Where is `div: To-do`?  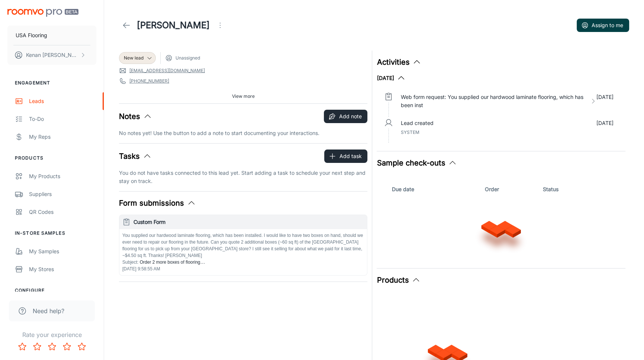
div: To-do is located at coordinates (62, 119).